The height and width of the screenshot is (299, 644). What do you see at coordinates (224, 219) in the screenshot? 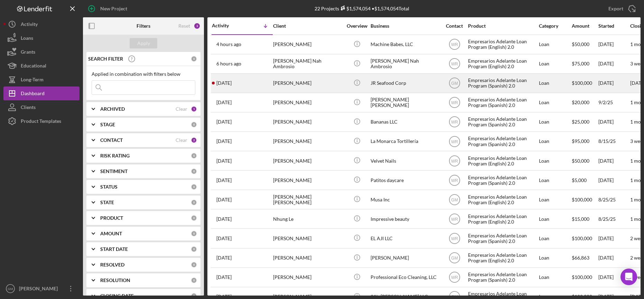
I see `time: 2025-08-25 07:00` at bounding box center [224, 219].